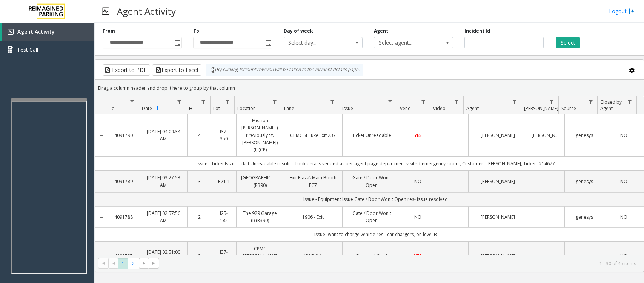  What do you see at coordinates (515, 102) in the screenshot?
I see `a: Agent Filter Menu` at bounding box center [515, 102].